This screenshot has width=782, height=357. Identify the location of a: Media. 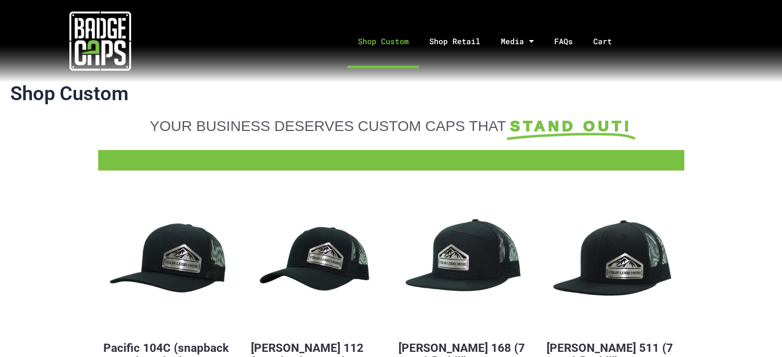
(517, 41).